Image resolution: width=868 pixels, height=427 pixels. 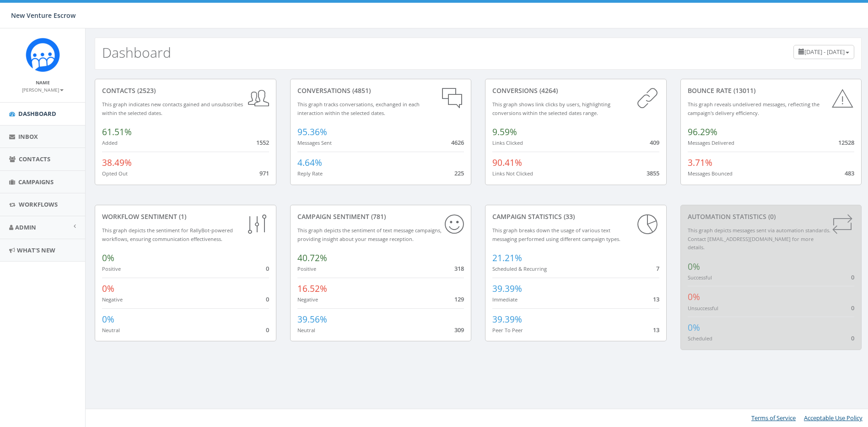 What do you see at coordinates (772, 217) in the screenshot?
I see `div: Automation Statistics` at bounding box center [772, 217].